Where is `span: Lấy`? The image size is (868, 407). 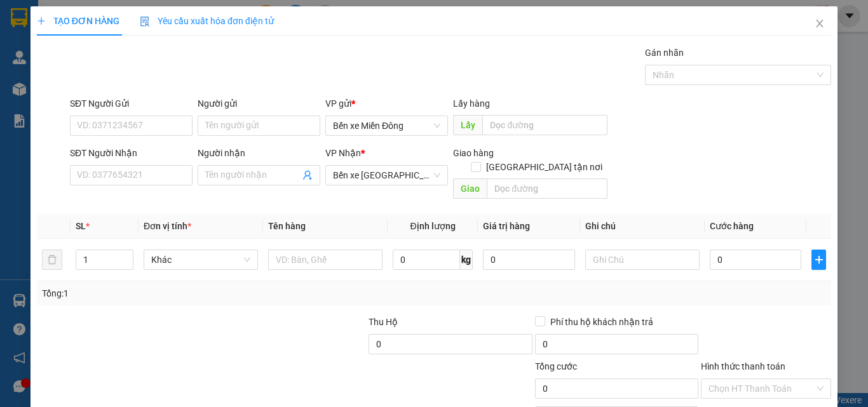 span: Lấy is located at coordinates (468, 125).